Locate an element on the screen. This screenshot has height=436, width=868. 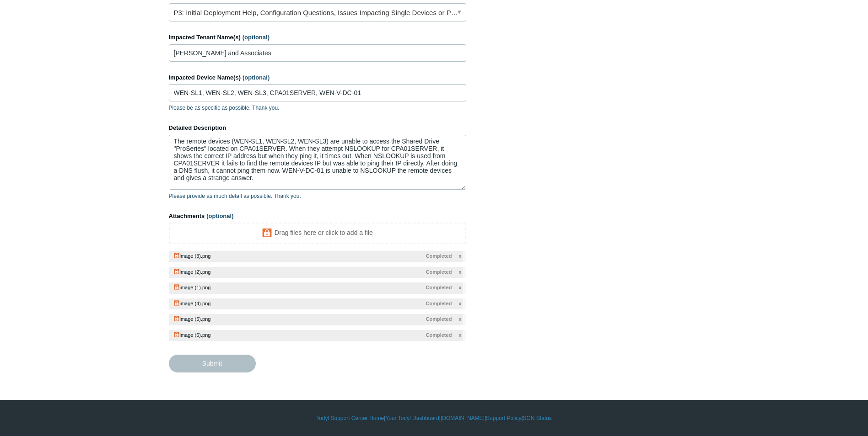
p: Please provide as much detail as possible. Thank you. is located at coordinates (318, 196).